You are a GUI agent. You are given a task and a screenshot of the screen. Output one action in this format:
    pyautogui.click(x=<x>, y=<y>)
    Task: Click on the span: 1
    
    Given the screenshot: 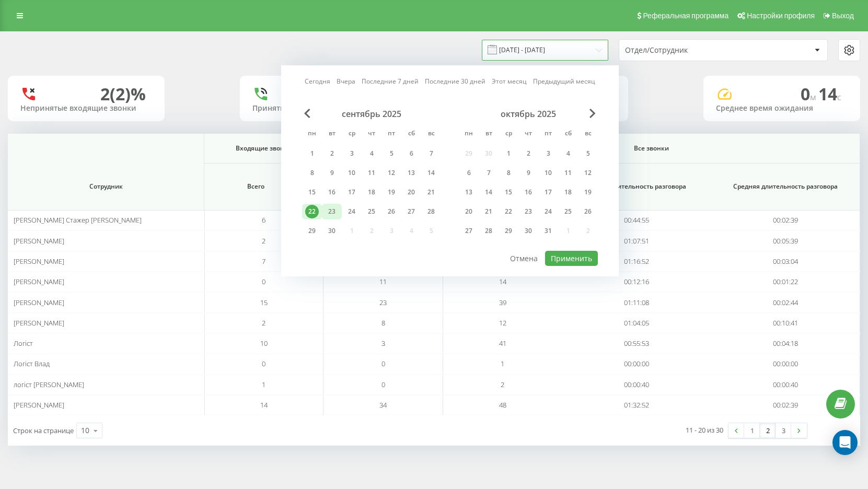 What is the action you would take?
    pyautogui.click(x=502, y=363)
    